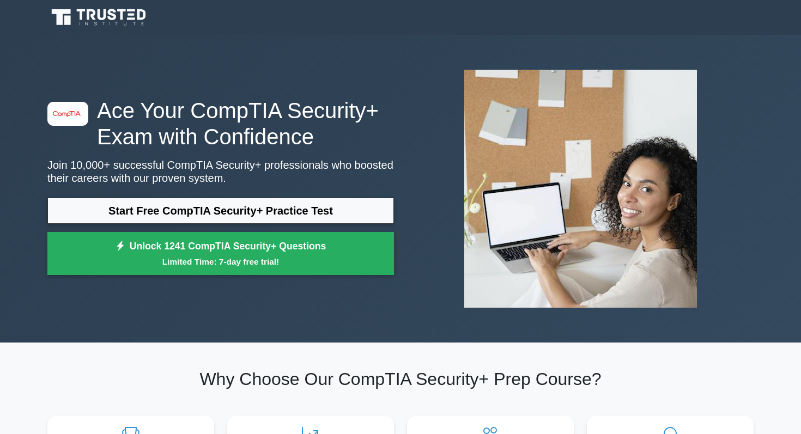  I want to click on a: Unlock 1241 CompTIA Security+ QuestionsLimited Time: 7-day free trial!, so click(221, 254).